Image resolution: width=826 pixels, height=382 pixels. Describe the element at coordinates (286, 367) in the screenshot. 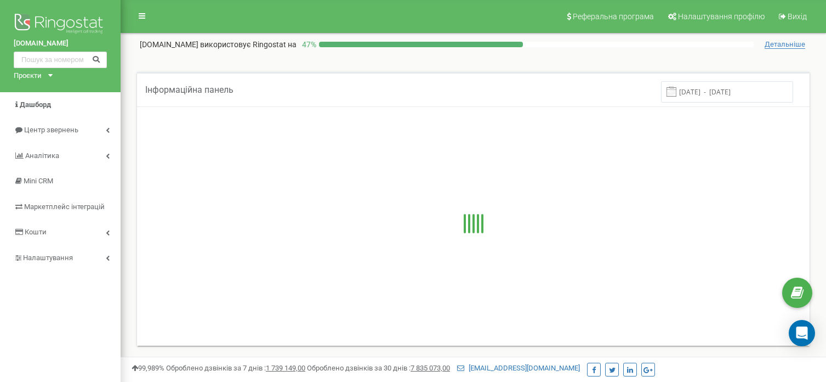

I see `u: 1 739 149,00` at that location.